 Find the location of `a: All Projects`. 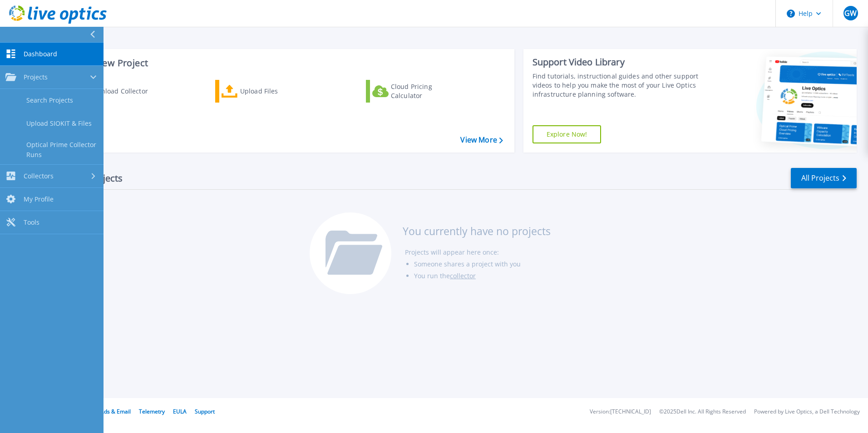

a: All Projects is located at coordinates (824, 178).